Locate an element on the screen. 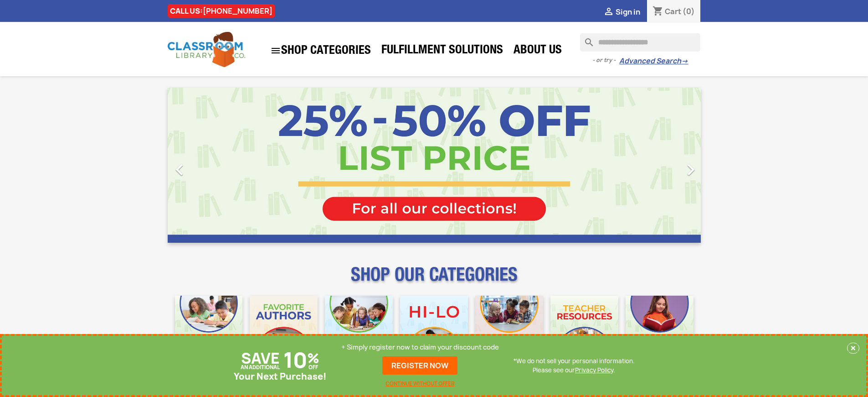 This screenshot has height=397, width=868. span: (0) is located at coordinates (689, 12).